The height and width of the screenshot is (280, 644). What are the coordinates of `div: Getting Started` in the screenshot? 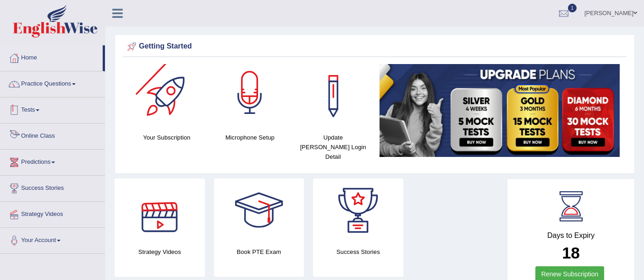 It's located at (374, 47).